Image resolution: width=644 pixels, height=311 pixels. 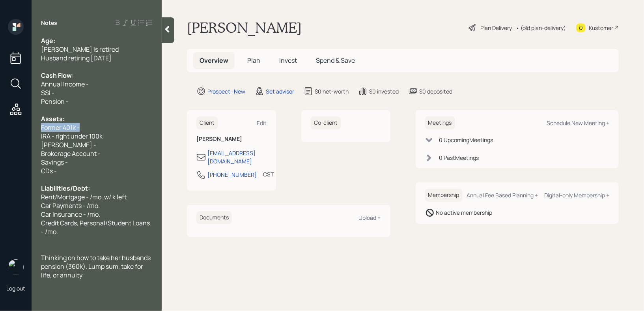 What do you see at coordinates (70, 153) in the screenshot?
I see `span: Brokerage Account -` at bounding box center [70, 153].